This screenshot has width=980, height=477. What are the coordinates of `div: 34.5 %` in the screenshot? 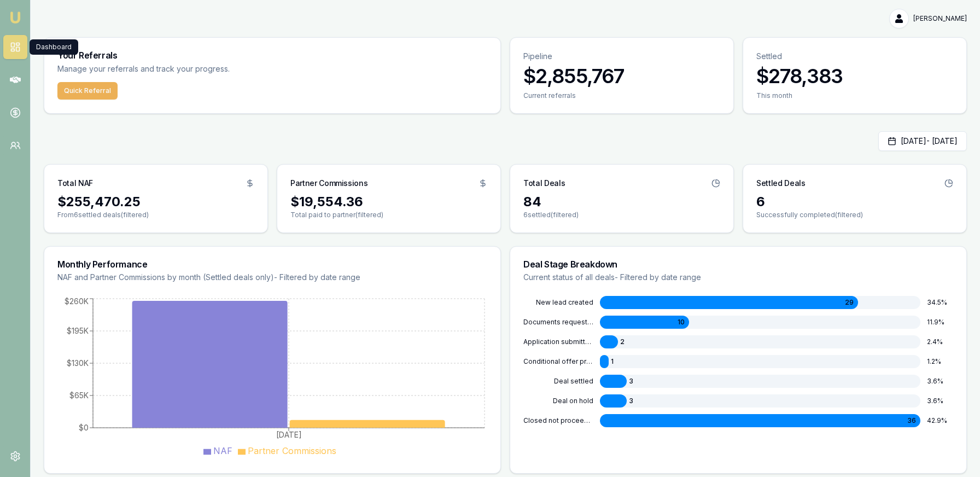 It's located at (941, 303).